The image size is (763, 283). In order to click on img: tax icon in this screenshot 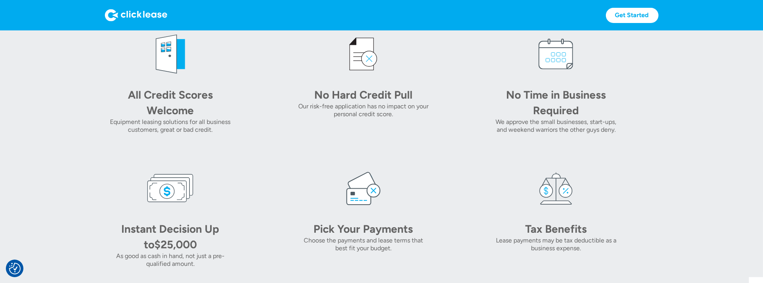, I will do `click(556, 188)`.